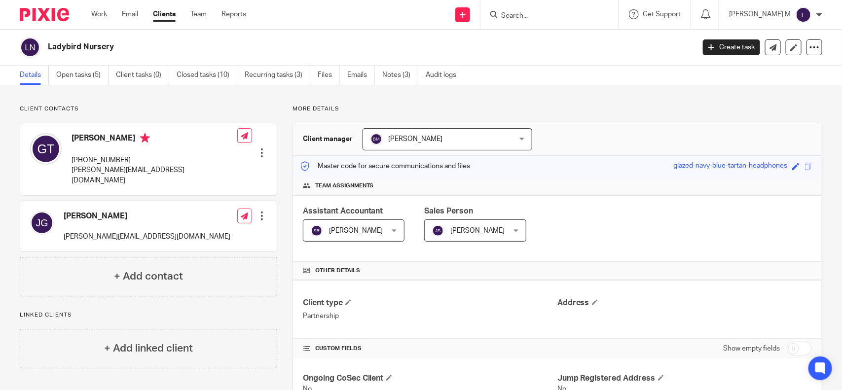 The width and height of the screenshot is (842, 390). Describe the element at coordinates (198, 14) in the screenshot. I see `a: Team` at that location.